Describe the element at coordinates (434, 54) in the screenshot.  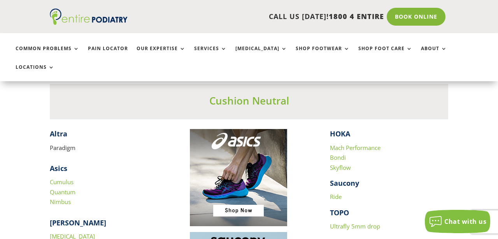
I see `a: About` at that location.